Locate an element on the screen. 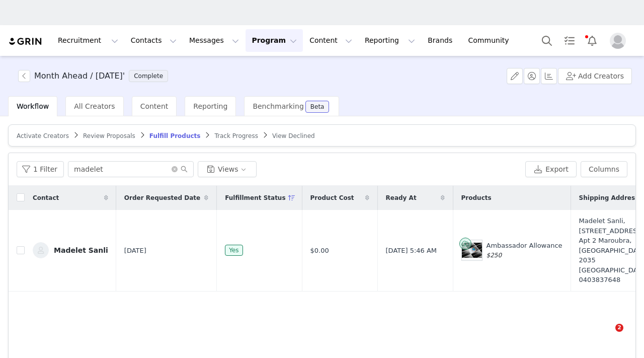 Image resolution: width=644 pixels, height=358 pixels. a: Tasks is located at coordinates (569, 40).